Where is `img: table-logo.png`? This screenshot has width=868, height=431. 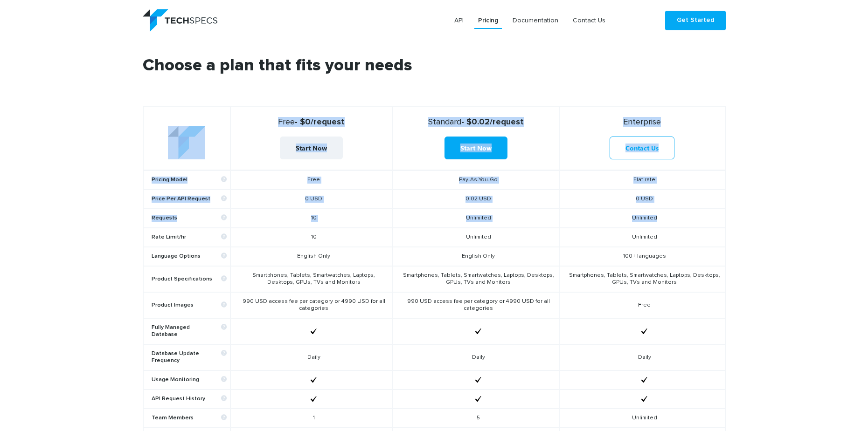 img: table-logo.png is located at coordinates (187, 143).